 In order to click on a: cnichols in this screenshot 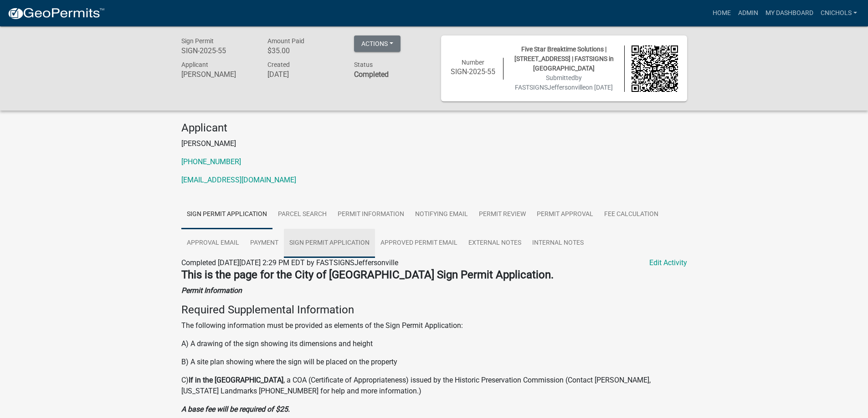, I will do `click(839, 13)`.